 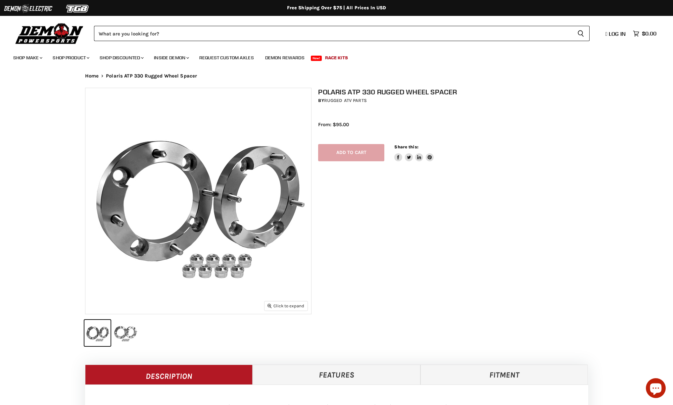 What do you see at coordinates (331, 56) in the screenshot?
I see `ul: Main menu` at bounding box center [331, 56].